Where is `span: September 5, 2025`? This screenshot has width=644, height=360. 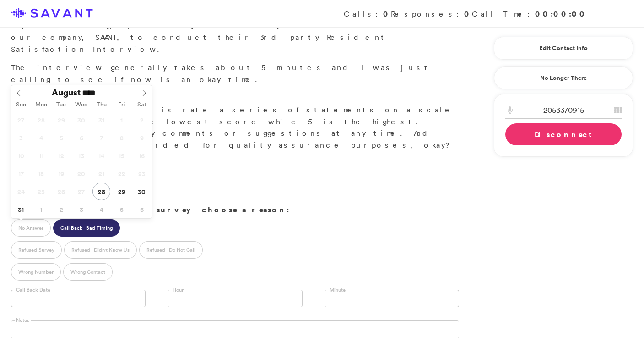 span: September 5, 2025 is located at coordinates (121, 209).